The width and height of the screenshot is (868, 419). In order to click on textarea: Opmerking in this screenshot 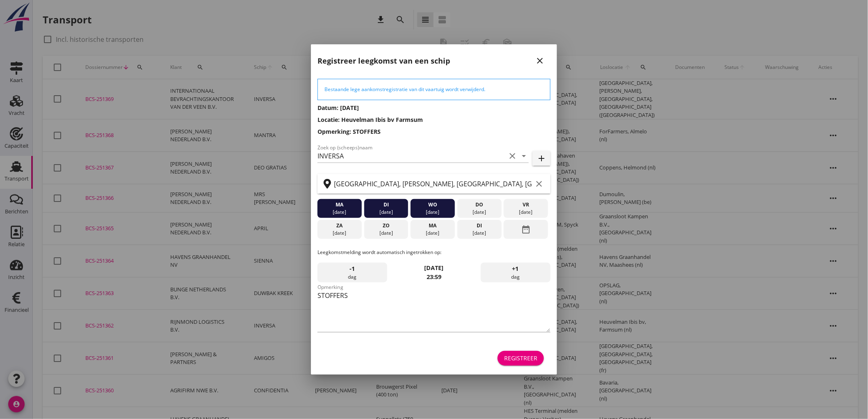, I will do `click(434, 310)`.